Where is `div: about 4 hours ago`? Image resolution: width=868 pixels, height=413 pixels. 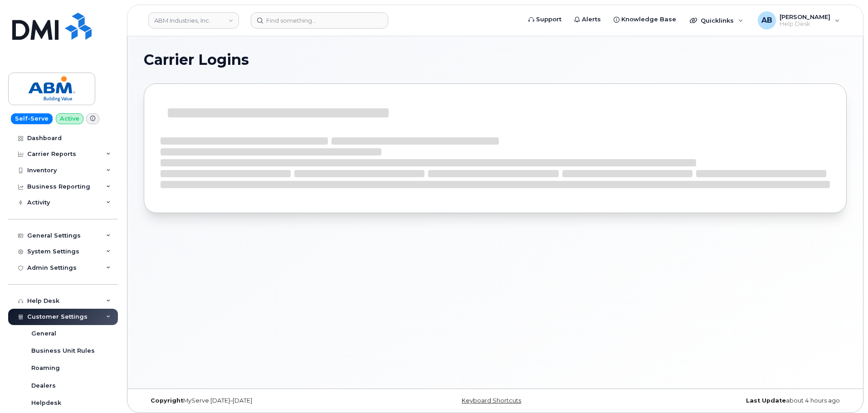
div: about 4 hours ago is located at coordinates (729, 401).